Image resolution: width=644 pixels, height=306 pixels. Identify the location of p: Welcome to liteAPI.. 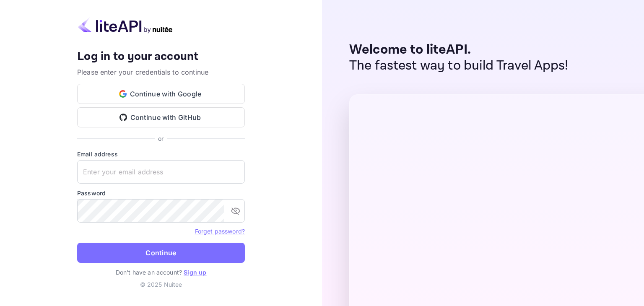
(459, 50).